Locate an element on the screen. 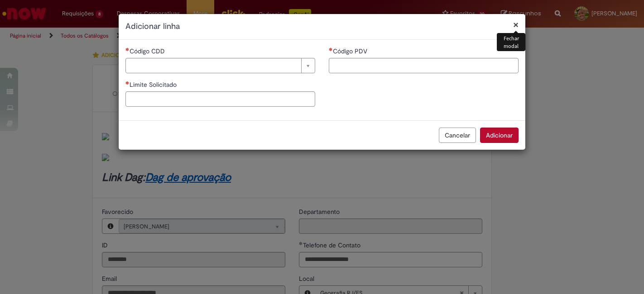  a: Limpar campo Código CDD is located at coordinates (220, 66).